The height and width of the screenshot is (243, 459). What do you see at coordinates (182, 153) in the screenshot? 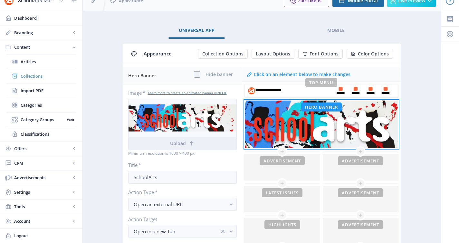
I see `div: Minimum resolution is 1600 × 400 px.` at bounding box center [182, 153].